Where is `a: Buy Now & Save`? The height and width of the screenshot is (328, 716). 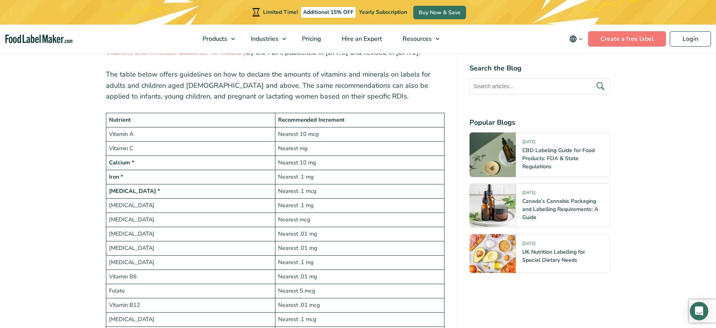
a: Buy Now & Save is located at coordinates (439, 12).